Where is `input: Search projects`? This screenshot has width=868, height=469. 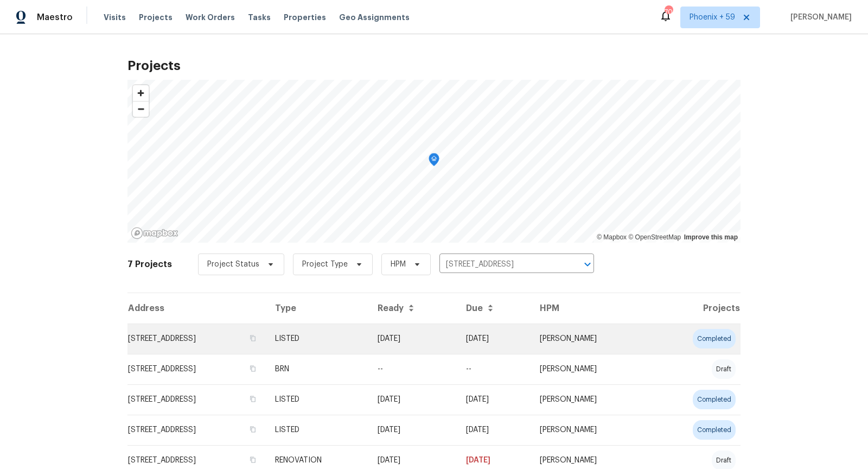
input: Search projects is located at coordinates (501, 264).